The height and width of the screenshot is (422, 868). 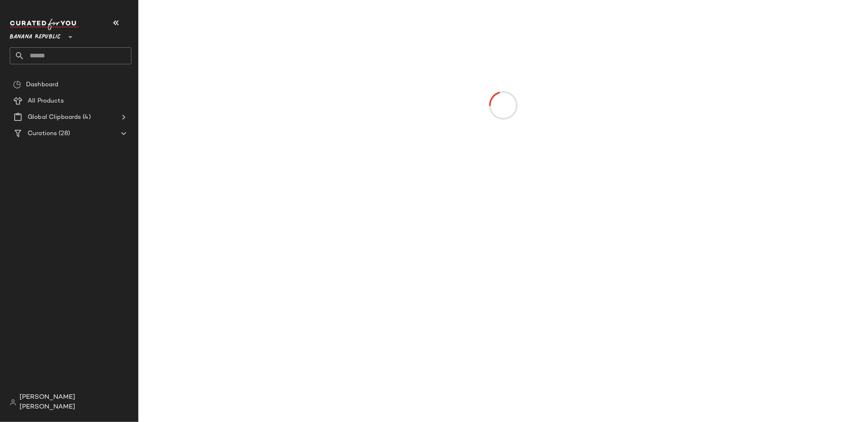 What do you see at coordinates (42, 85) in the screenshot?
I see `span: Dashboard` at bounding box center [42, 85].